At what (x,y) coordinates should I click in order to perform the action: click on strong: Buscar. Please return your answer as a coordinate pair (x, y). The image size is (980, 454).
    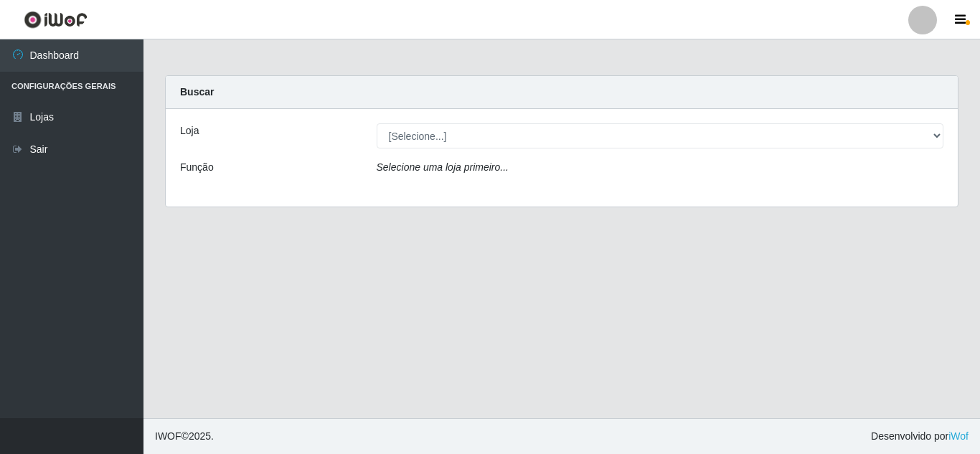
    Looking at the image, I should click on (196, 92).